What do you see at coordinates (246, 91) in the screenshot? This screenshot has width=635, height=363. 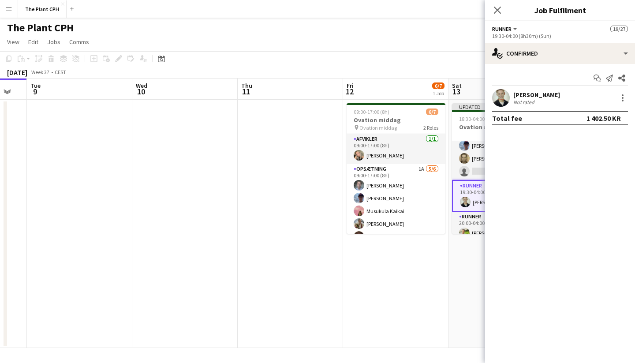 I see `span: 11` at bounding box center [246, 91].